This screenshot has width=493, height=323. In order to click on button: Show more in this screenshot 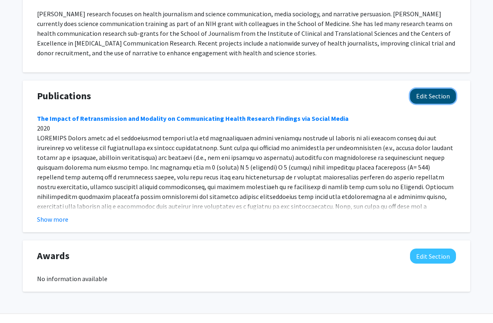, I will do `click(52, 219)`.